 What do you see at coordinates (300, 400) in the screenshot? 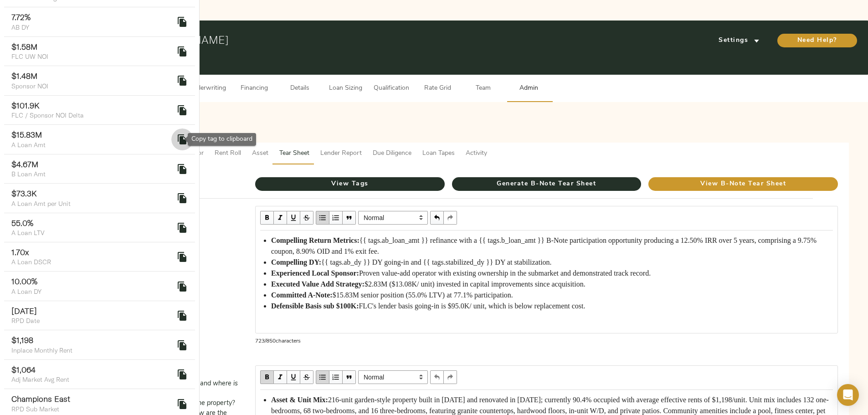
I see `span: Asset & Unit Mix:` at bounding box center [300, 400].